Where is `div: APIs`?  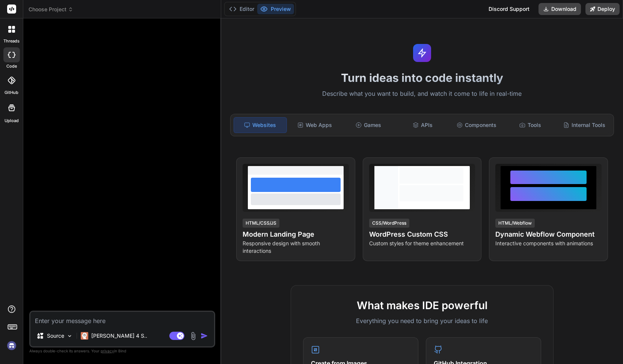 div: APIs is located at coordinates (423, 125).